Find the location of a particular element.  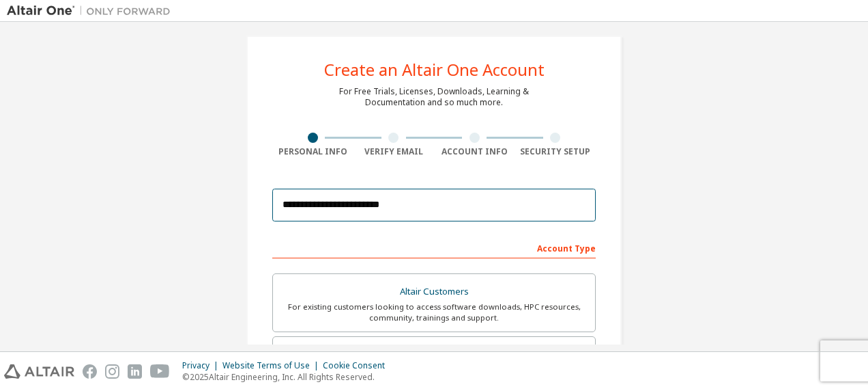

div: Security Setup is located at coordinates (556, 151).